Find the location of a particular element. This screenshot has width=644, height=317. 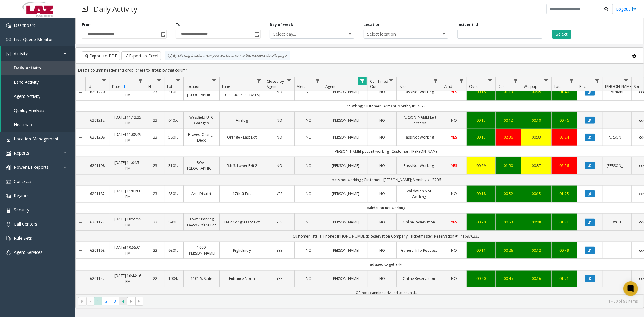

span: Select day... is located at coordinates (304, 34).